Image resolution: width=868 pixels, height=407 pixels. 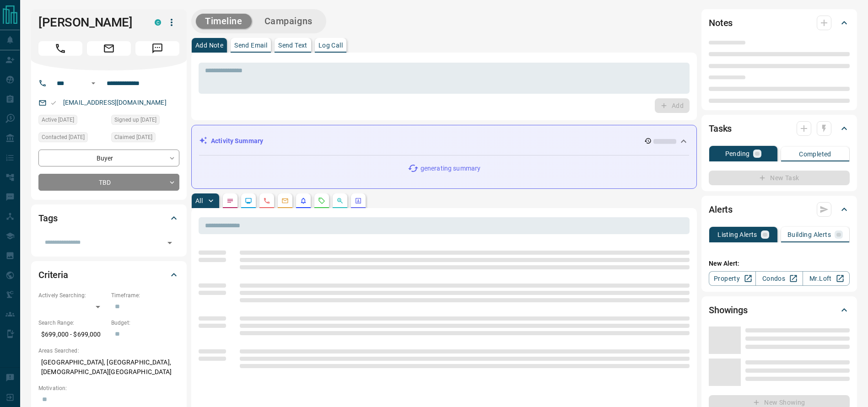 What do you see at coordinates (53, 275) in the screenshot?
I see `h2: Criteria` at bounding box center [53, 275].